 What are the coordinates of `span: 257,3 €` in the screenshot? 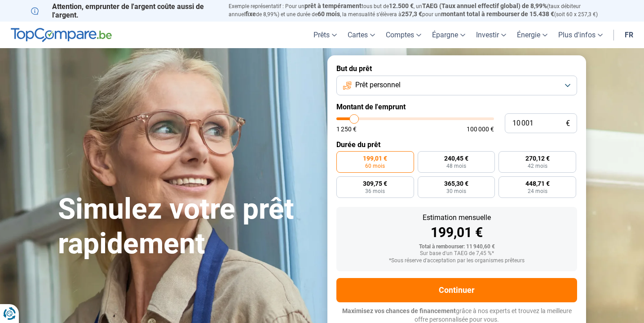 It's located at (412, 14).